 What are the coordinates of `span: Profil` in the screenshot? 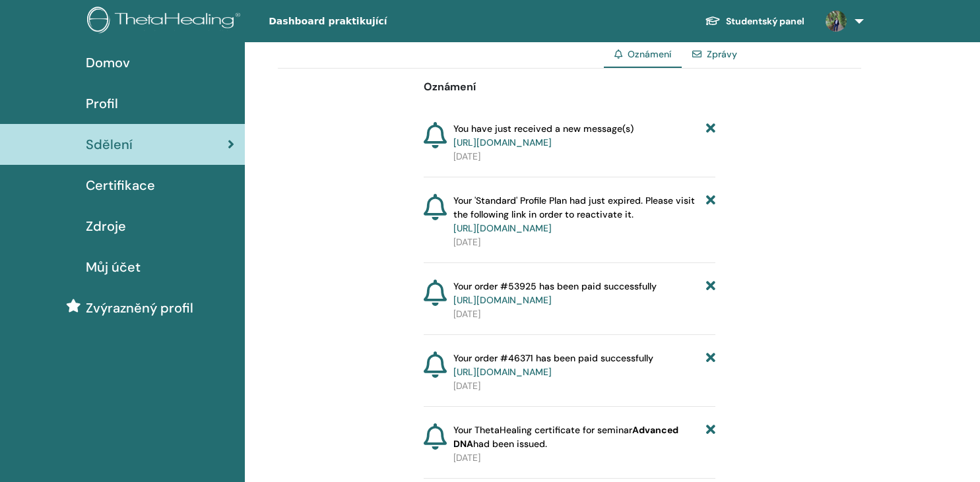 It's located at (101, 103).